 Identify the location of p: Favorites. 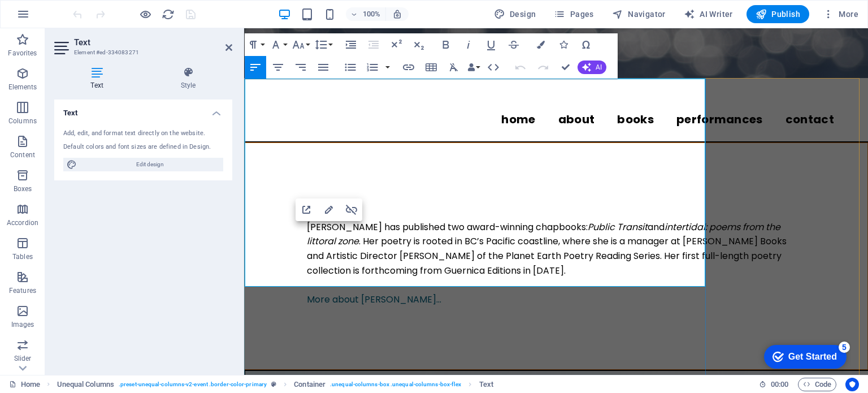
(22, 53).